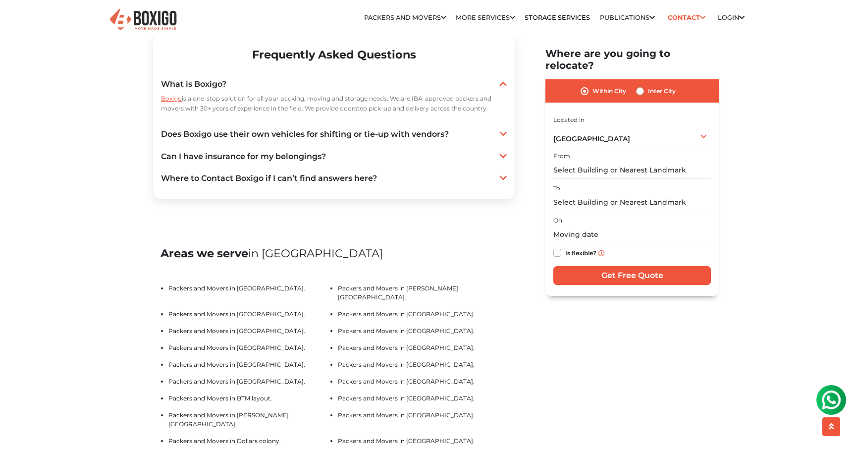 The height and width of the screenshot is (452, 856). What do you see at coordinates (632, 235) in the screenshot?
I see `input: Moving date` at bounding box center [632, 235].